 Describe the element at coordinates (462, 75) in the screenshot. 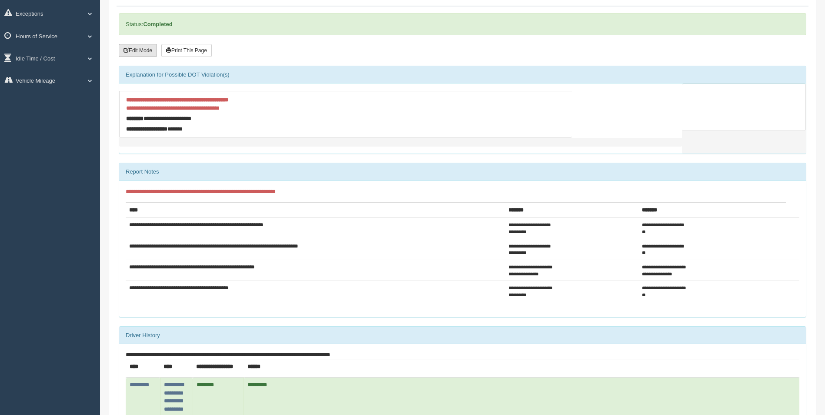

I see `div: Explanation for Possible DOT Violation(s)` at that location.